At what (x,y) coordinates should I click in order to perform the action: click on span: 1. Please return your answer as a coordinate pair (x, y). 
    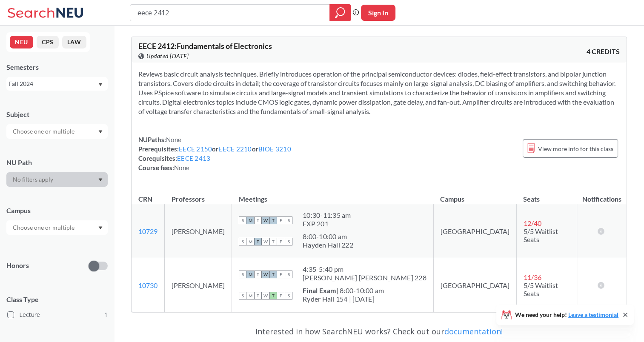
    Looking at the image, I should click on (106, 315).